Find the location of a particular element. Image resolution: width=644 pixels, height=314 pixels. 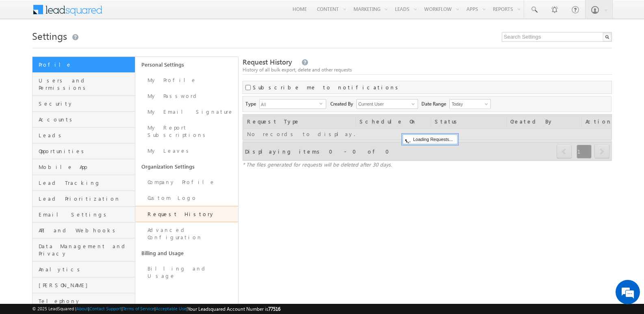

span: Data Management and Privacy is located at coordinates (86, 250).